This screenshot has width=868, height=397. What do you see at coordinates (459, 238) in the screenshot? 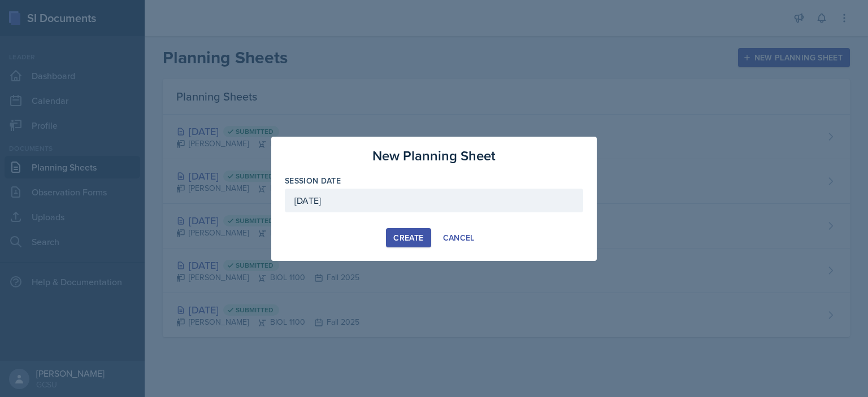
I see `button: Cancel` at bounding box center [459, 238].